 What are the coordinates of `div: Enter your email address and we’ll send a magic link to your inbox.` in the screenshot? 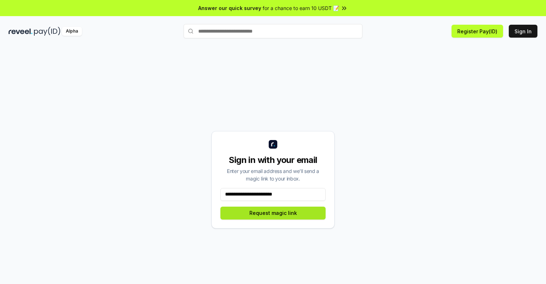 It's located at (273, 175).